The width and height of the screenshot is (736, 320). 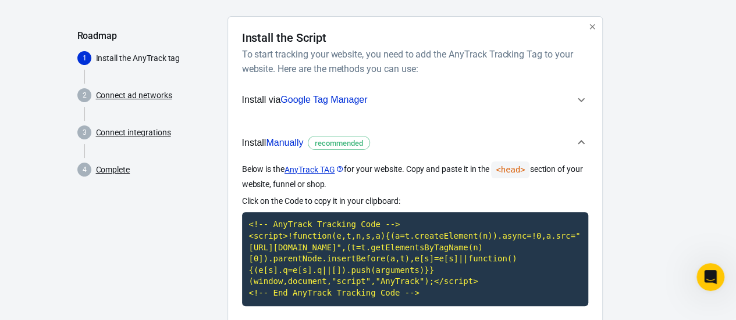 I want to click on text: 4, so click(x=84, y=170).